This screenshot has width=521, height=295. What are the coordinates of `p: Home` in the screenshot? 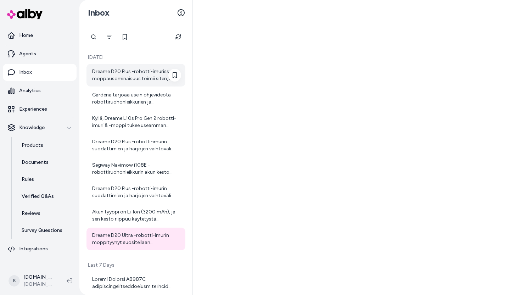 It's located at (26, 35).